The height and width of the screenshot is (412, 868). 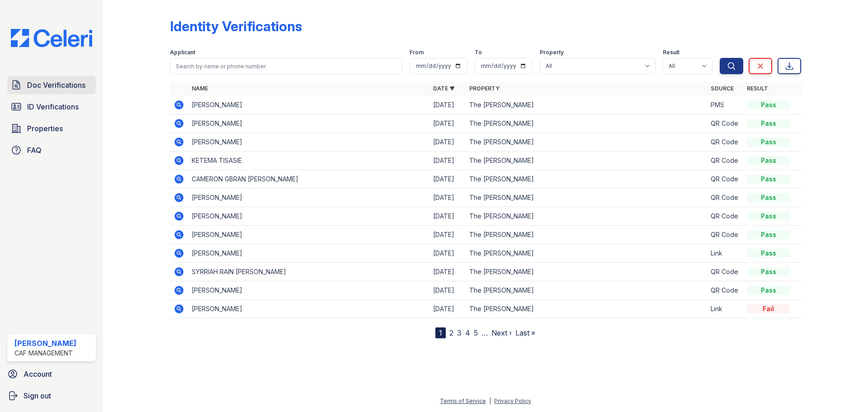 What do you see at coordinates (52, 38) in the screenshot?
I see `img: CE_Logo_Blue-a8612792a0a2168367f1c8372b55b34899dd931a85d93a1a3d3e32e68fde9ad4.png` at bounding box center [52, 38].